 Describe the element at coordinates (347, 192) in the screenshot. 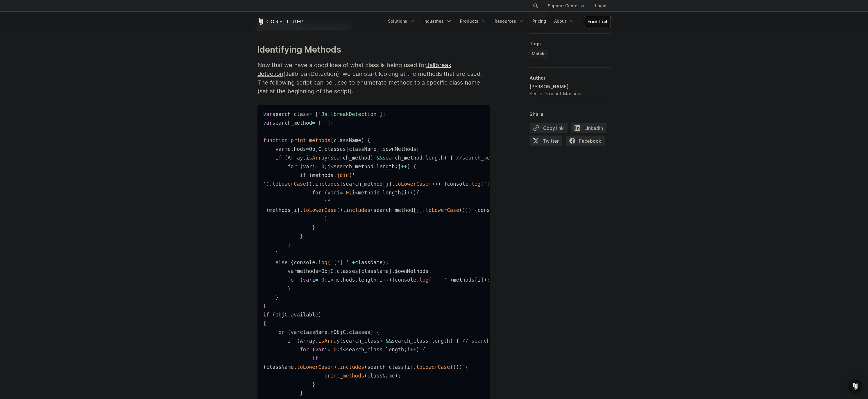

I see `span: 0` at that location.